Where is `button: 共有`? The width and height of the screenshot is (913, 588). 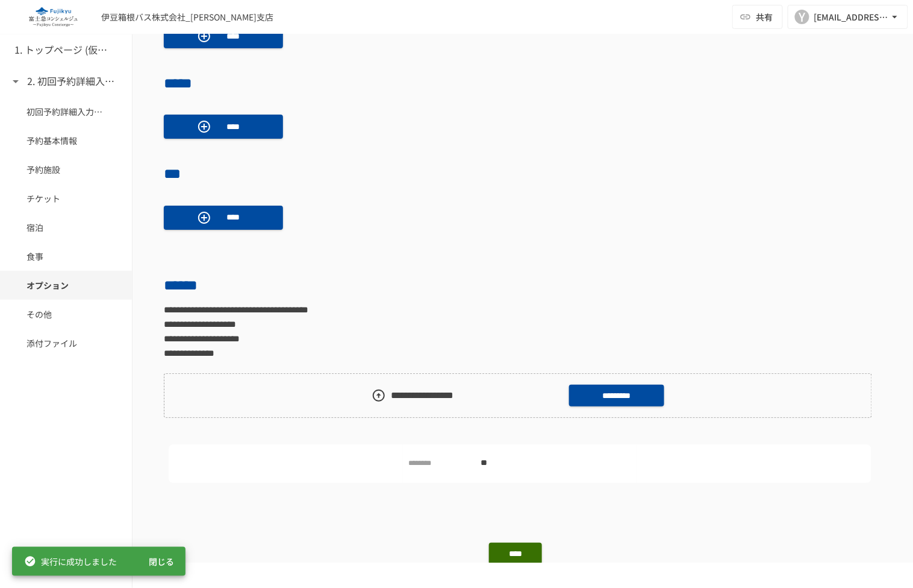
button: 共有 is located at coordinates (758, 17).